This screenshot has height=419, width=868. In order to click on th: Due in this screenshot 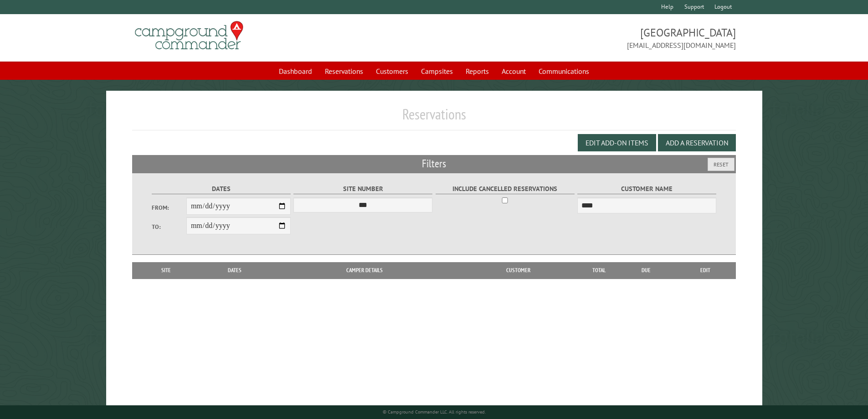, I will do `click(646, 270)`.